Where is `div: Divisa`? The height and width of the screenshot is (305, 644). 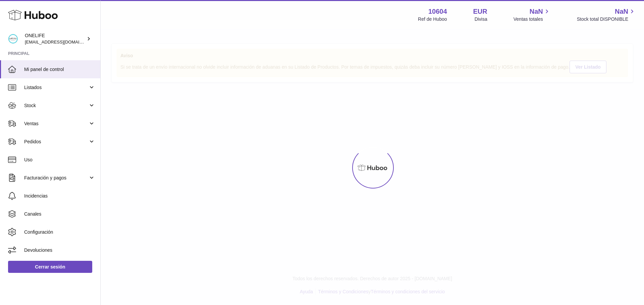 div: Divisa is located at coordinates (481, 19).